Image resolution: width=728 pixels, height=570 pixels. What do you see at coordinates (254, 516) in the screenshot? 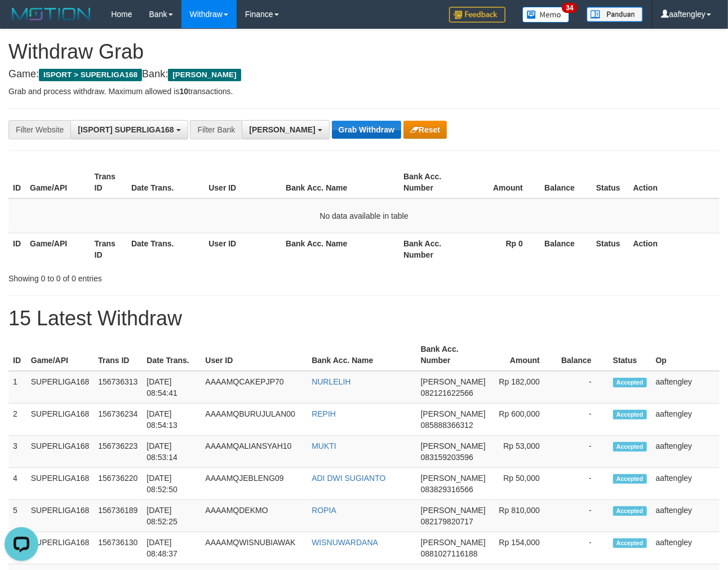
I see `td: AAAAMQDEKMO` at bounding box center [254, 516].